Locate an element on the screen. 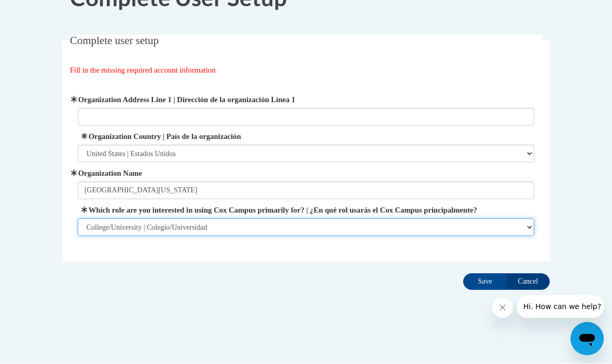 The width and height of the screenshot is (612, 364). label: Organization Address Line 1 | Dirección de la organización Línea 1 is located at coordinates (306, 100).